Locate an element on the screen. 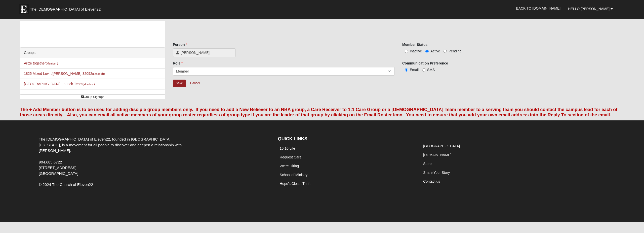 The image size is (644, 233). font: The + Add Member button is to be used for adding disciple group members only. If you need to add ... is located at coordinates (318, 112).